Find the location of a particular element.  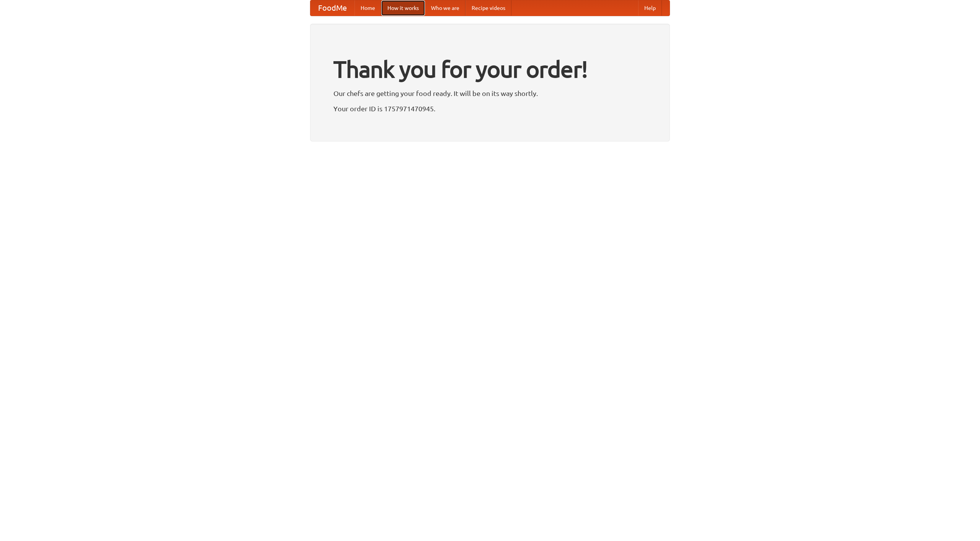

a: Who we are is located at coordinates (445, 8).